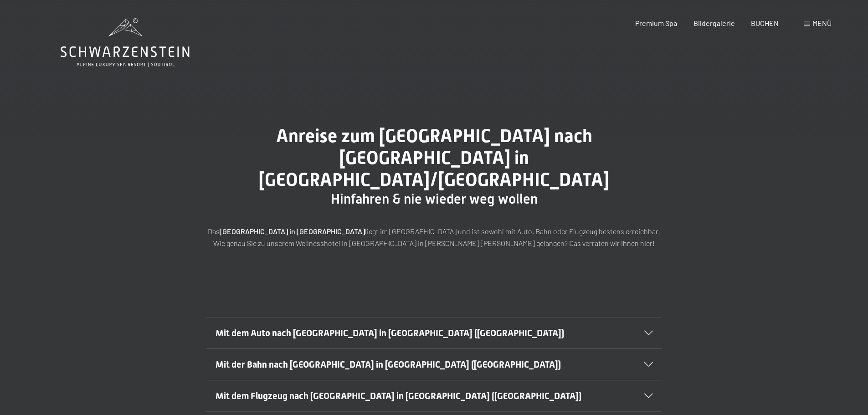 Image resolution: width=868 pixels, height=415 pixels. What do you see at coordinates (434, 198) in the screenshot?
I see `span: Hinfahren & nie wieder weg wollen` at bounding box center [434, 198].